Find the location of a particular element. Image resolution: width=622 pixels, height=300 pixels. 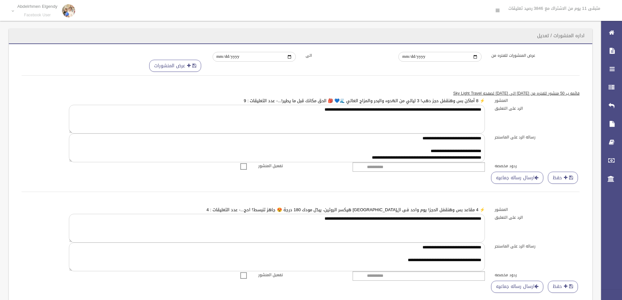

lable: ⚡ 8 أماكن بس وهنقفل حجز دهب! 3 ليالي من الهدوء والبحر والمزاج العالي 🌊💙 🎒 الحق مكانك قبل ما يطير!... is located at coordinates (364, 101).